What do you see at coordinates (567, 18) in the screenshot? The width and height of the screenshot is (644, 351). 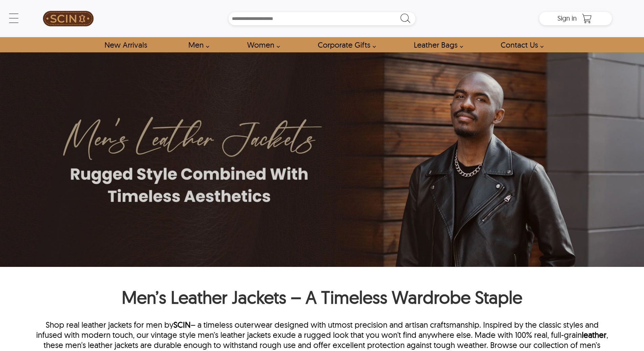 I see `span: Sign in` at bounding box center [567, 18].